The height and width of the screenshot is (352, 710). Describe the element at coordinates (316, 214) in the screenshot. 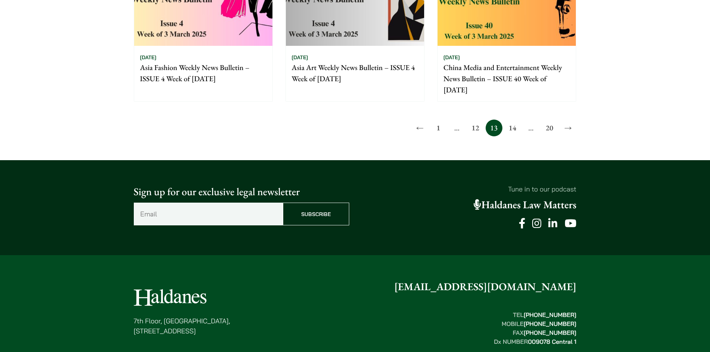

I see `input: Subscribe` at that location.